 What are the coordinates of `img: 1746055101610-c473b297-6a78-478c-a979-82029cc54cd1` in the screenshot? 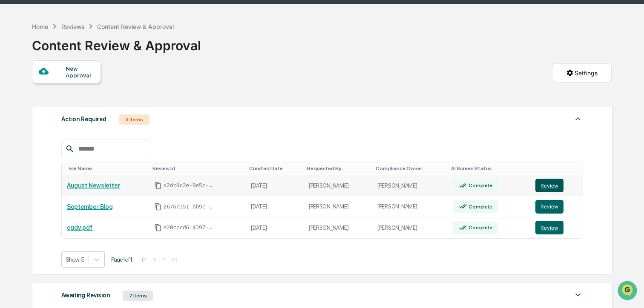 It's located at (16, 73).